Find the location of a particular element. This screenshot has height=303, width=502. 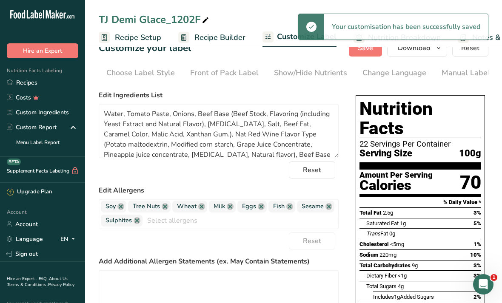

i: Trans is located at coordinates (373, 234).